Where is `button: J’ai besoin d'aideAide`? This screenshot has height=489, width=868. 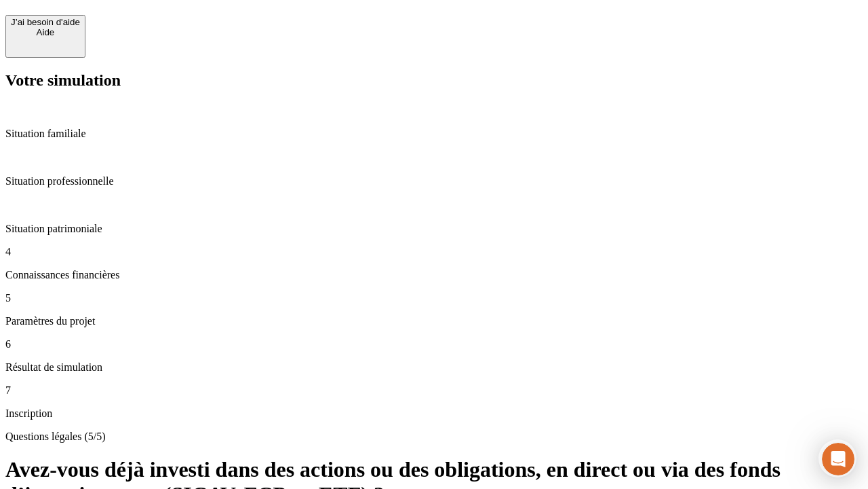 button: J’ai besoin d'aideAide is located at coordinates (45, 36).